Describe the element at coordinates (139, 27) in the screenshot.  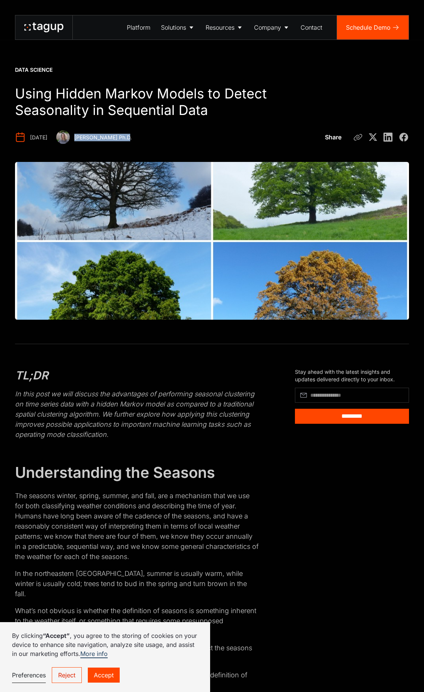
I see `a: Platform` at that location.